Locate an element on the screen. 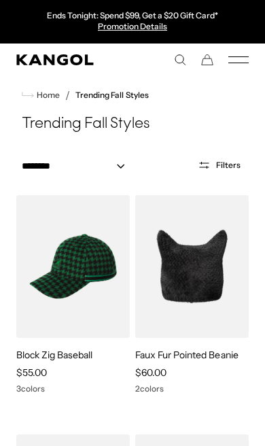 This screenshot has height=446, width=265. summary: Search here is located at coordinates (180, 60).